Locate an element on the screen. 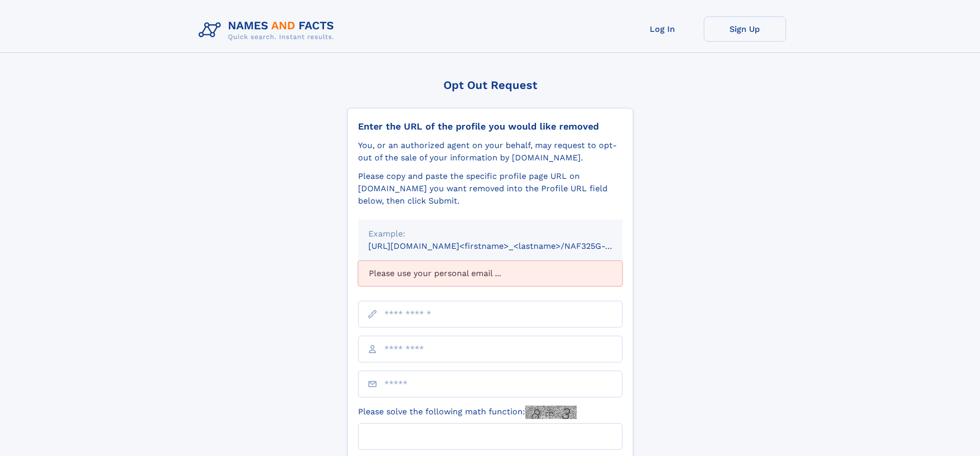 The image size is (980, 456). a: Log In is located at coordinates (662, 29).